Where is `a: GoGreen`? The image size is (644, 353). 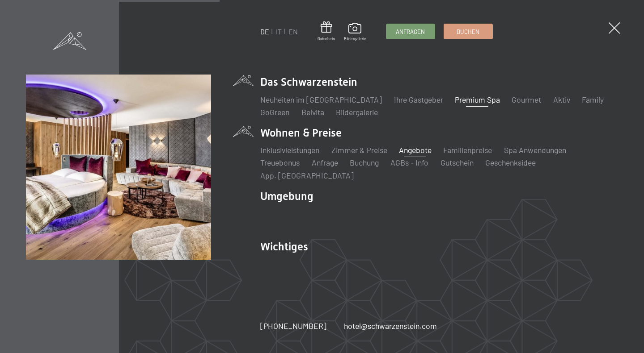 a: GoGreen is located at coordinates (274, 112).